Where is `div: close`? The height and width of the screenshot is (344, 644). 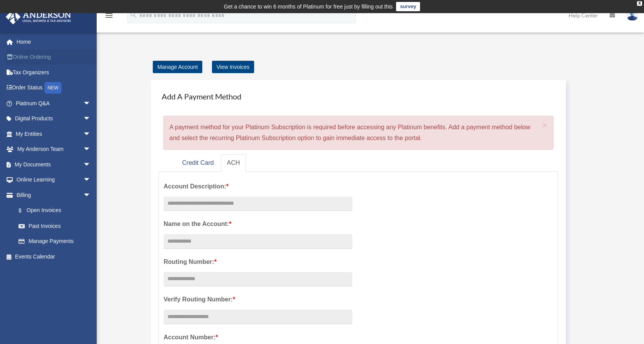
div: close is located at coordinates (639, 3).